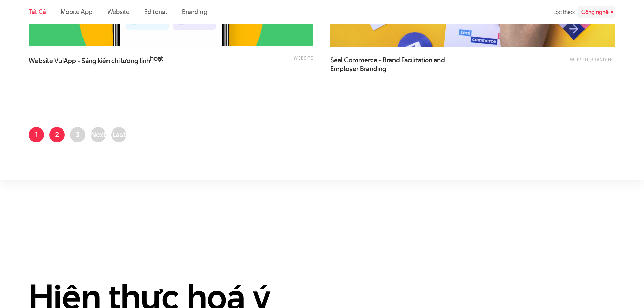 Image resolution: width=644 pixels, height=308 pixels. Describe the element at coordinates (37, 12) in the screenshot. I see `a: Tất cả` at that location.